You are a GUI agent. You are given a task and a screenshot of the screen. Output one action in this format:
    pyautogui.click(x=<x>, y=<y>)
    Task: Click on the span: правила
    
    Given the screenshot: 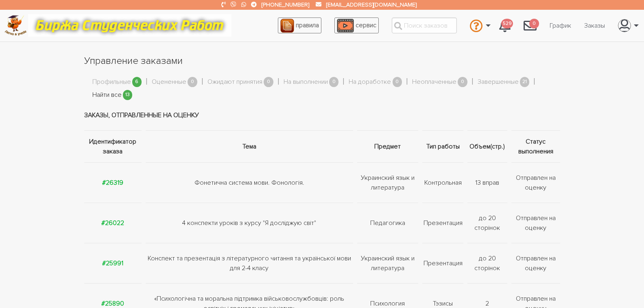 What is the action you would take?
    pyautogui.click(x=307, y=25)
    